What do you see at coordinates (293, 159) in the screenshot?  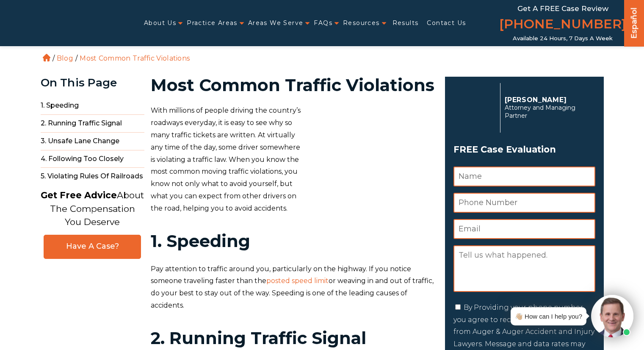 I see `p: With millions of people driving the country’s roadways everyday, it is easy to see why so many tr...` at bounding box center [293, 159].